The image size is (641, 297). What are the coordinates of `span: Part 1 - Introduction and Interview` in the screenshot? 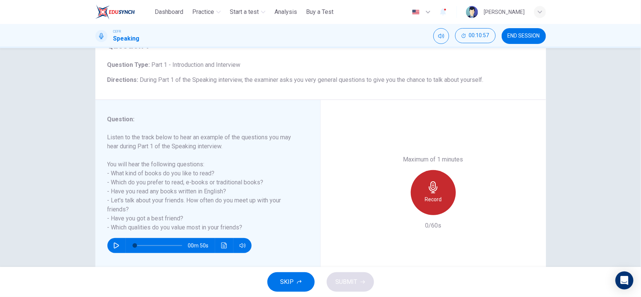 It's located at (195, 65).